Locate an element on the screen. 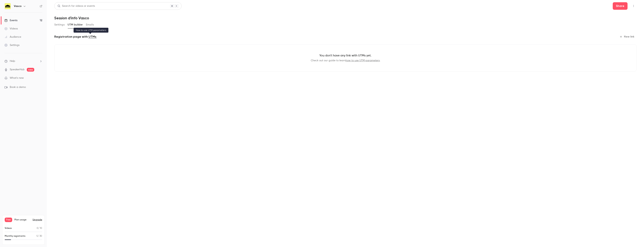 The width and height of the screenshot is (644, 247). h6: Vasco is located at coordinates (18, 6).